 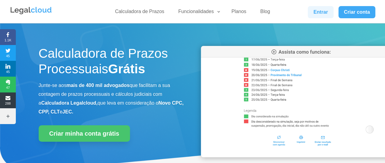 What do you see at coordinates (265, 13) in the screenshot?
I see `a: Blog` at bounding box center [265, 13].